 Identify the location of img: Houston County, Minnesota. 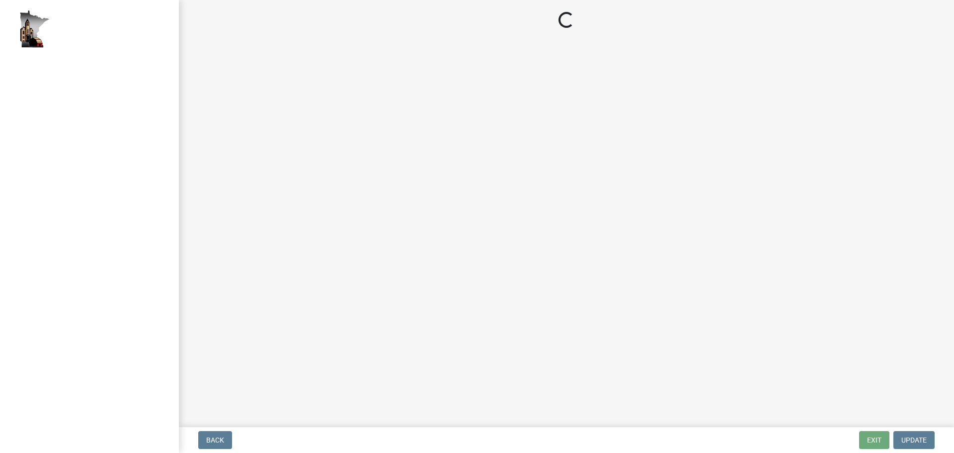
(35, 29).